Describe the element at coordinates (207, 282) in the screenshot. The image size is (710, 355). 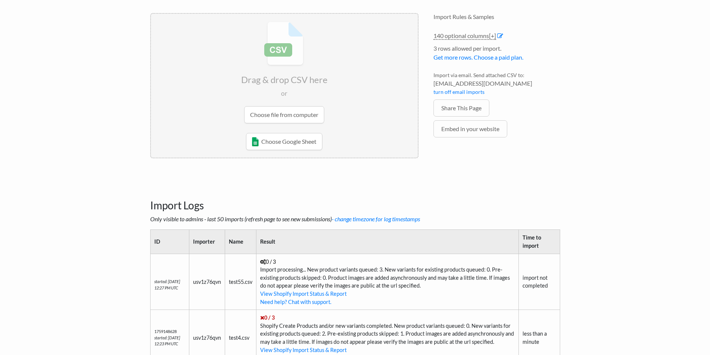
I see `td: usv1z76qvn` at that location.